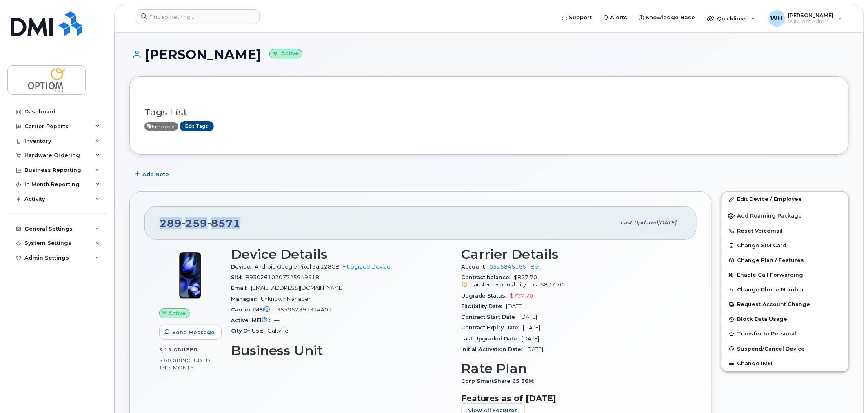 Image resolution: width=868 pixels, height=413 pixels. What do you see at coordinates (770, 275) in the screenshot?
I see `span: Enable Call Forwarding` at bounding box center [770, 275].